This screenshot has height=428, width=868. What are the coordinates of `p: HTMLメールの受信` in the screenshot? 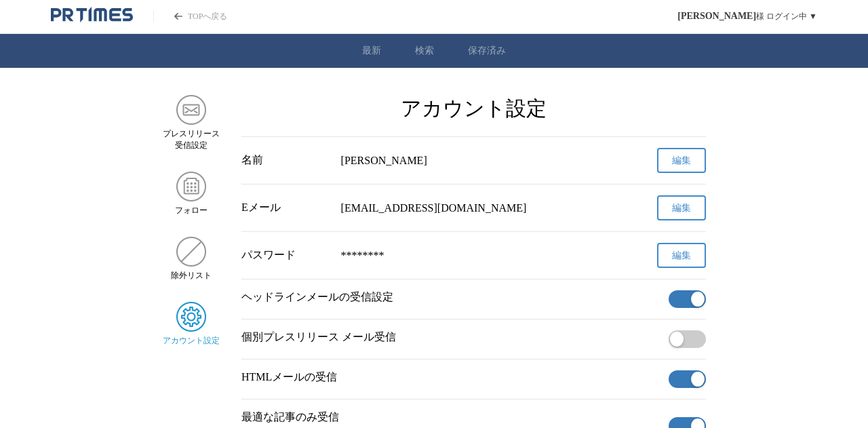 It's located at (453, 377).